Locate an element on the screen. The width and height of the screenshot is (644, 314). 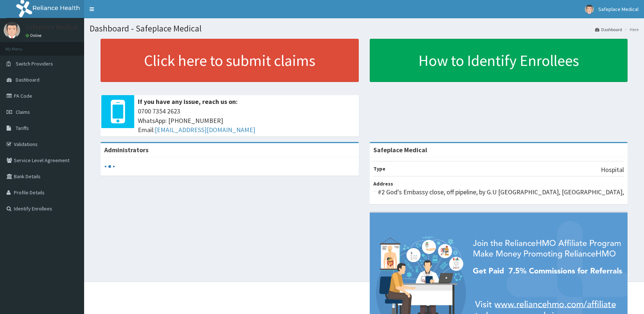
a: How to Identify Enrollees is located at coordinates (499, 60).